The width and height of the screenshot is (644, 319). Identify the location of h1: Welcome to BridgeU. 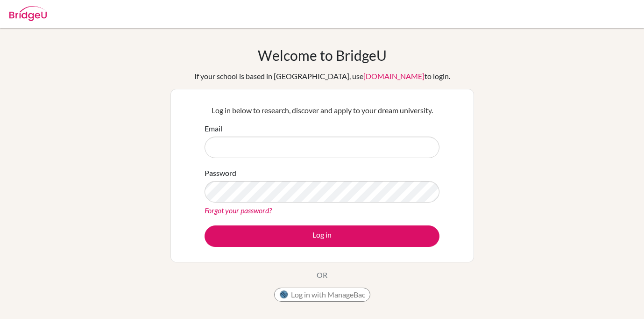
(323, 55).